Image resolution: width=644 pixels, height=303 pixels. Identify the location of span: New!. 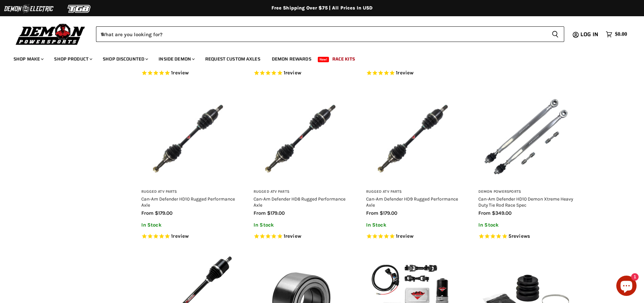
(323, 59).